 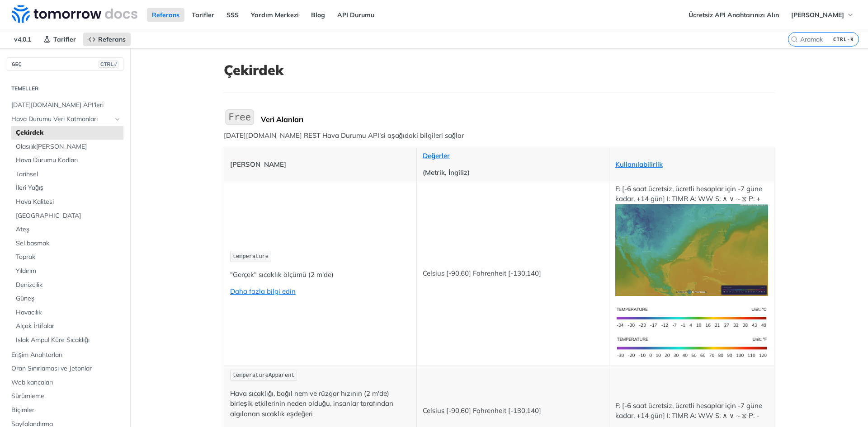 I want to click on font: Güneş, so click(x=25, y=299).